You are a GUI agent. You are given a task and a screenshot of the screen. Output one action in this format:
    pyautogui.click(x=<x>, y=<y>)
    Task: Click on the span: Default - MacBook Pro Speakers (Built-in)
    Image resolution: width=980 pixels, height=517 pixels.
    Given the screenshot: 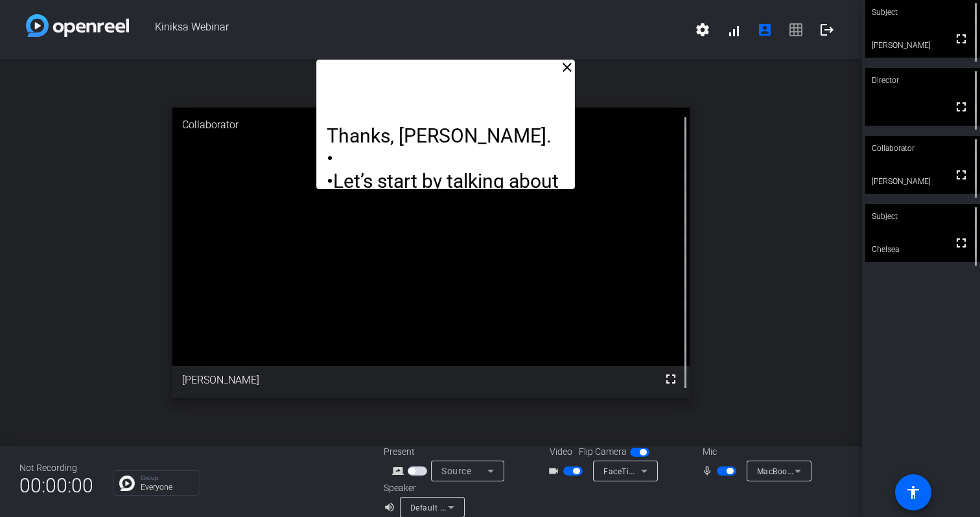 What is the action you would take?
    pyautogui.click(x=488, y=508)
    